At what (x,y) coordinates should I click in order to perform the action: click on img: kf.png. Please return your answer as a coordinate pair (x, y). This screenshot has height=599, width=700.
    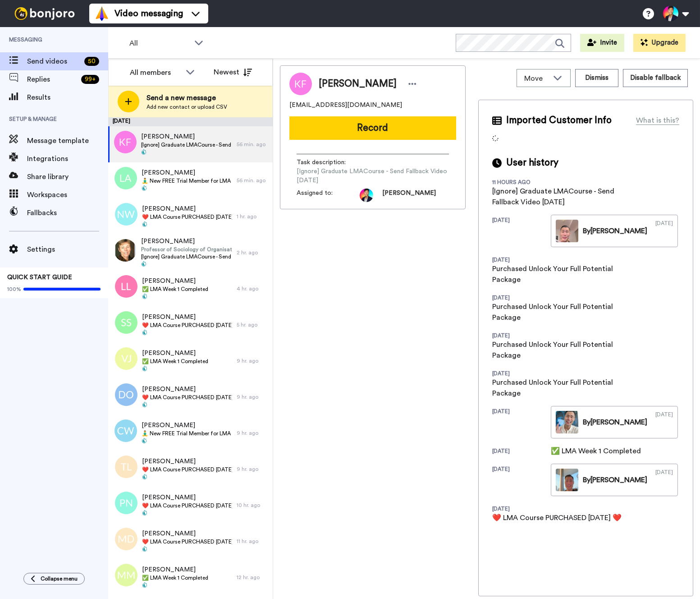
    Looking at the image, I should click on (125, 142).